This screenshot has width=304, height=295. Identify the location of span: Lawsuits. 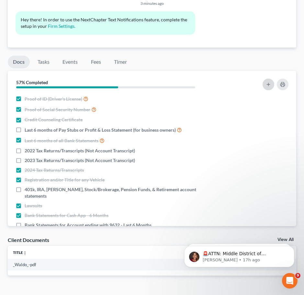
(33, 206).